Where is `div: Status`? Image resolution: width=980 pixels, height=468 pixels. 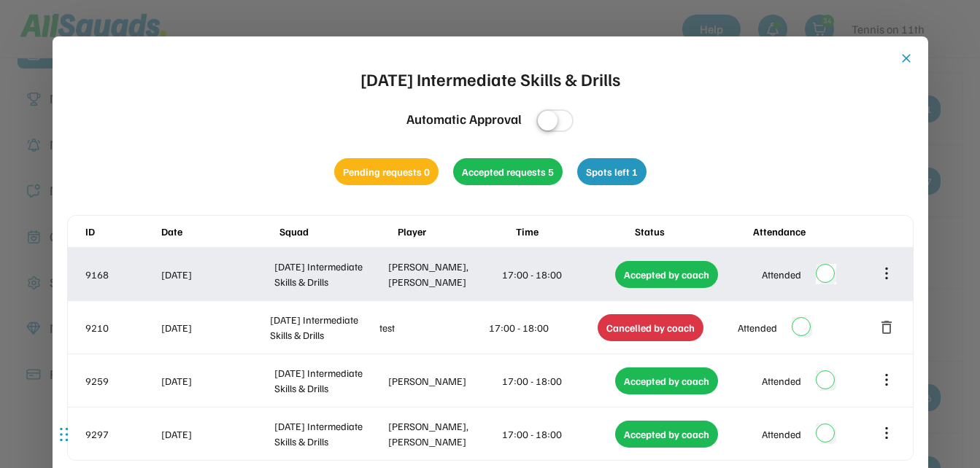 div: Status is located at coordinates (693, 231).